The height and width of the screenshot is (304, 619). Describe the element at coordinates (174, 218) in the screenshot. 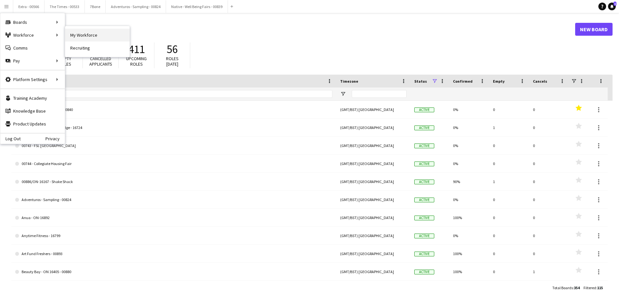

I see `a: Anua - ON-16892` at that location.